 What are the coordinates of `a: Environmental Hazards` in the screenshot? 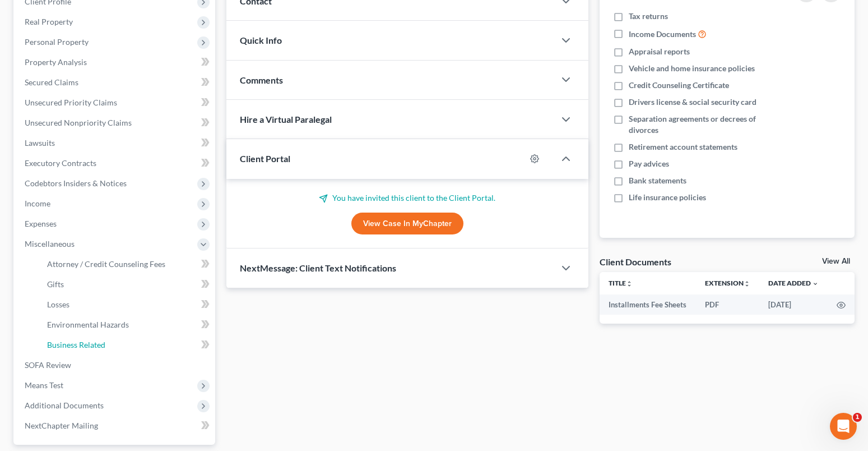 It's located at (127, 325).